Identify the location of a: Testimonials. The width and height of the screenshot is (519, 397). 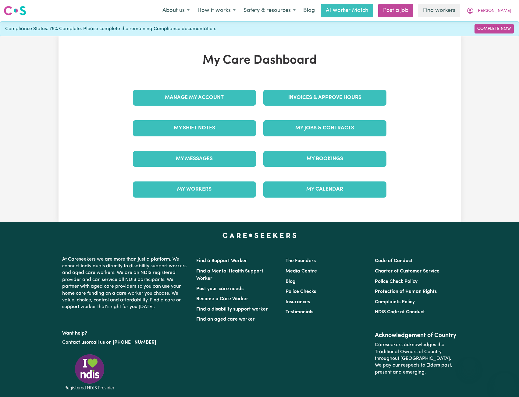
(299, 312).